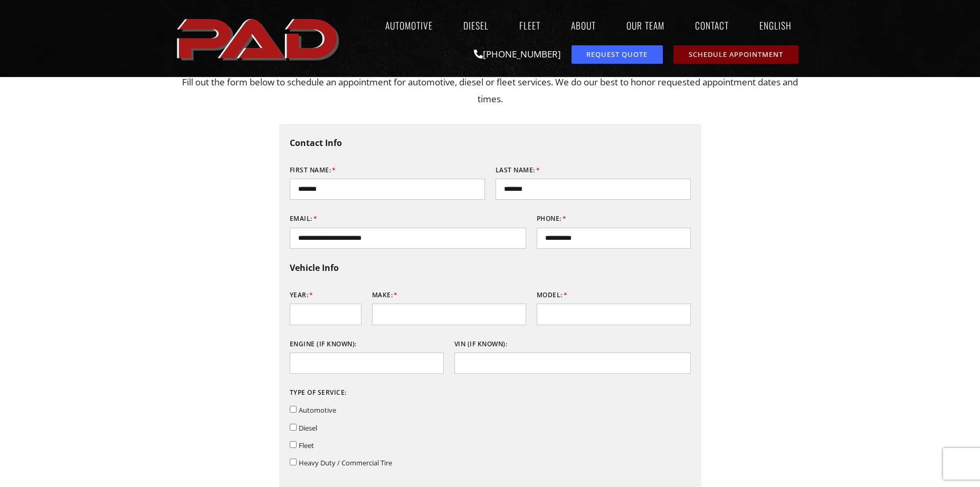 The height and width of the screenshot is (487, 980). I want to click on img: The image shows the word "PAD" in bold, red, uppercase letters with a slight shadow effect., so click(259, 39).